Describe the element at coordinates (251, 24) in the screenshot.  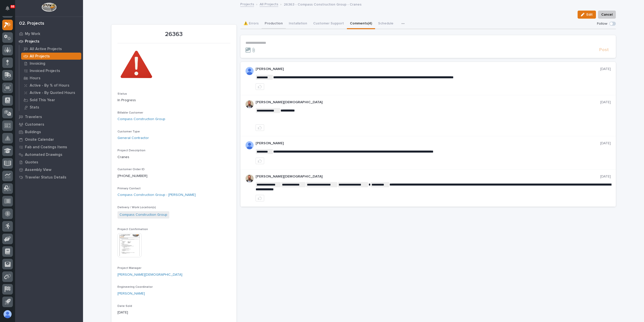
I see `button: ⚠️ Errors` at that location.